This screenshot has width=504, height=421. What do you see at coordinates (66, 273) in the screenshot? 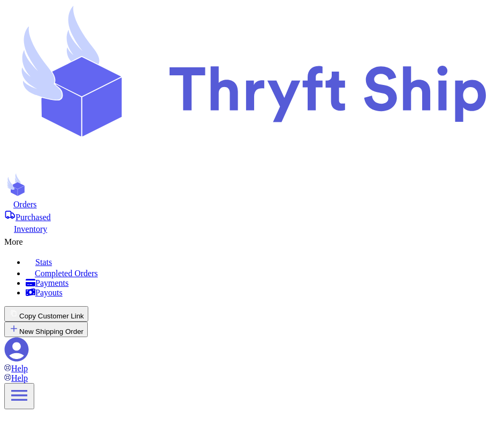
I see `span: Completed Orders` at bounding box center [66, 273].